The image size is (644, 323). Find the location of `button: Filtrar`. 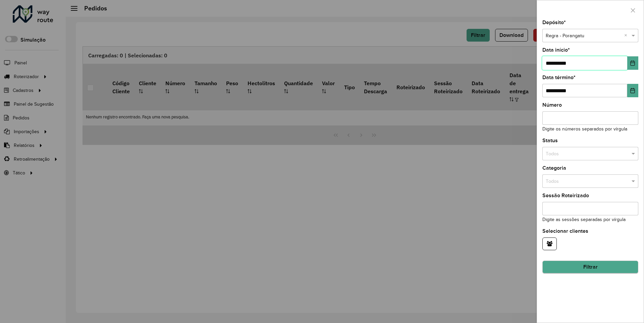

button: Filtrar is located at coordinates (590, 267).